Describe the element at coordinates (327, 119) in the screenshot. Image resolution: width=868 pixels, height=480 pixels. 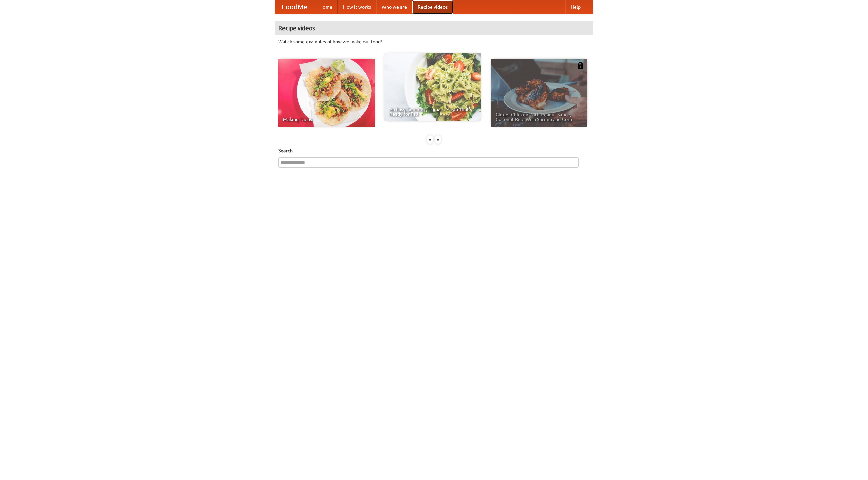
I see `span: Making Tacos` at that location.